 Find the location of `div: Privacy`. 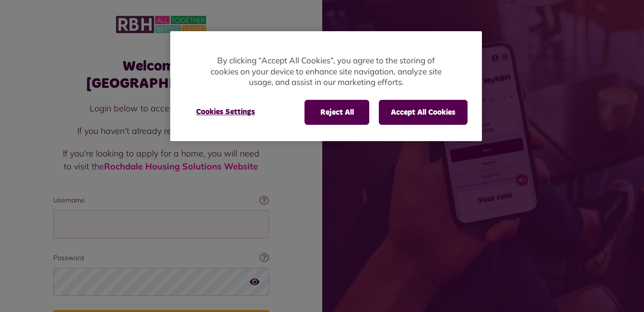

div: Privacy is located at coordinates (326, 86).